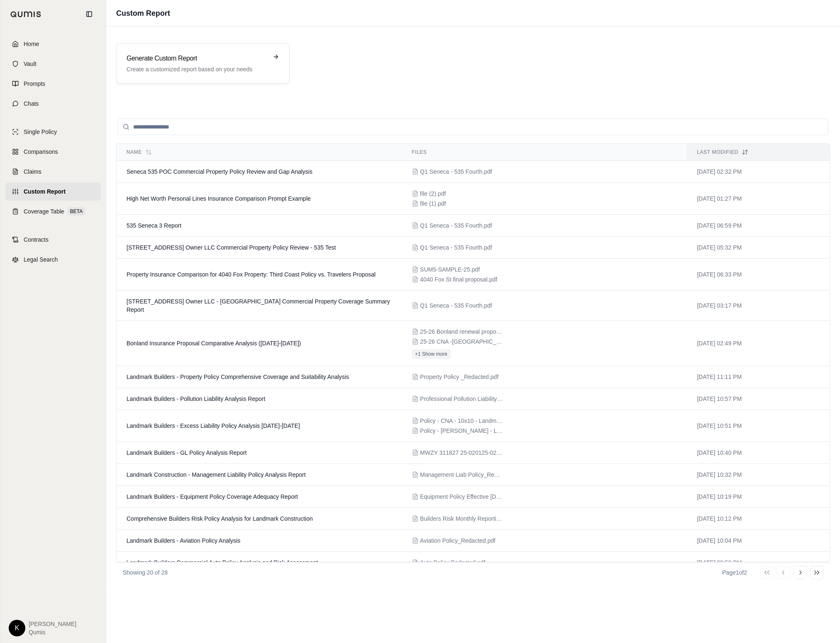 The image size is (840, 643). What do you see at coordinates (53, 191) in the screenshot?
I see `a: Custom Report` at bounding box center [53, 191].